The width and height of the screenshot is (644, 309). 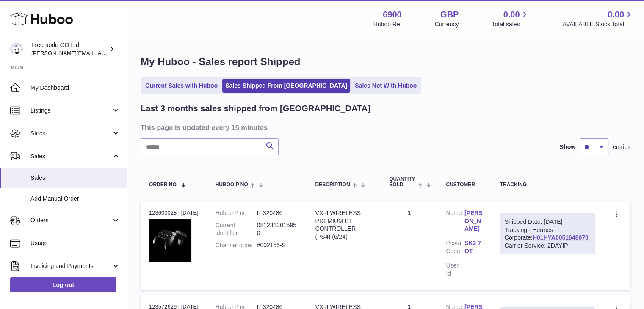 I want to click on a: Log out, so click(x=63, y=285).